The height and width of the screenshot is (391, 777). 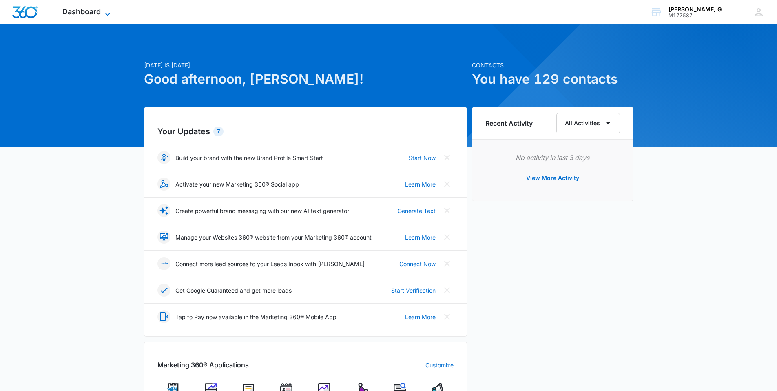 What do you see at coordinates (439, 365) in the screenshot?
I see `a: Customize` at bounding box center [439, 365].